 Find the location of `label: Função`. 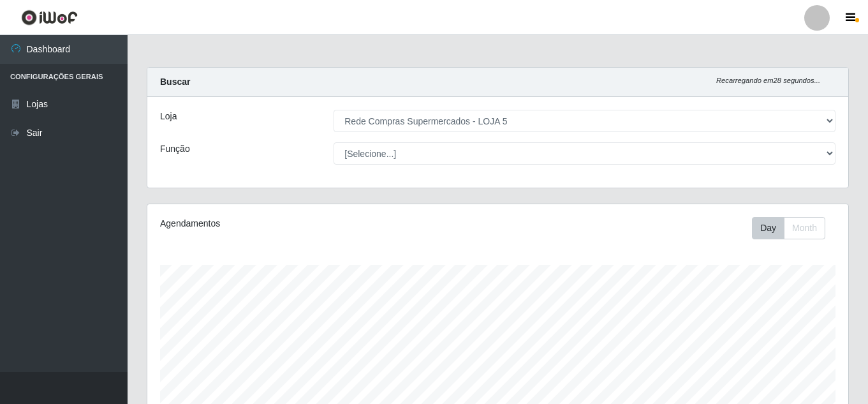

label: Função is located at coordinates (174, 149).